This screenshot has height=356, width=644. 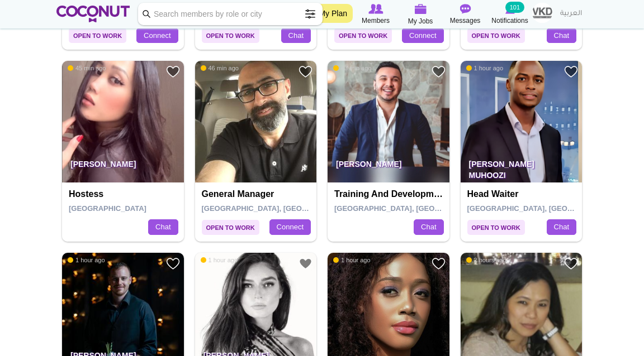 I want to click on img: Home, so click(x=93, y=14).